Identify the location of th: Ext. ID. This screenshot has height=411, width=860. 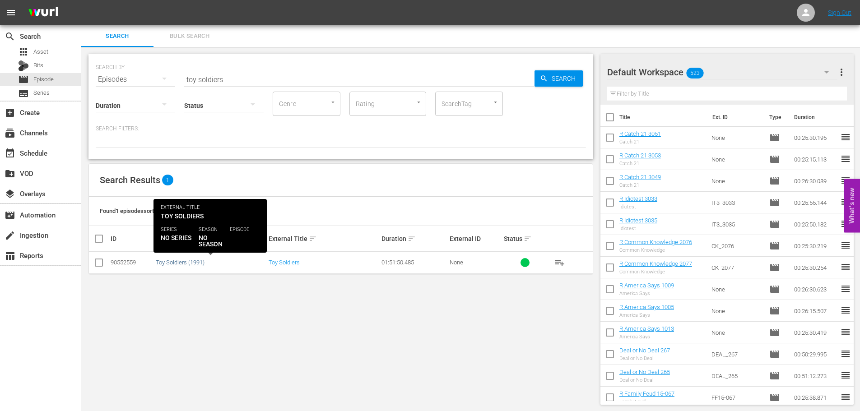
(735, 117).